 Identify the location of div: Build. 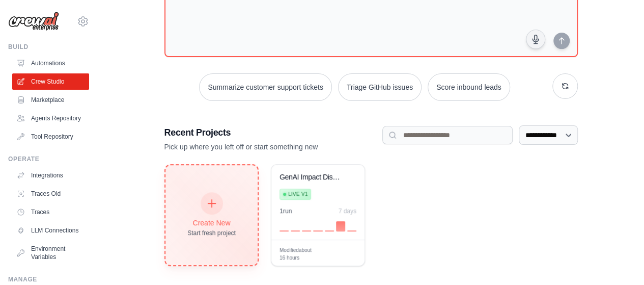
(49, 47).